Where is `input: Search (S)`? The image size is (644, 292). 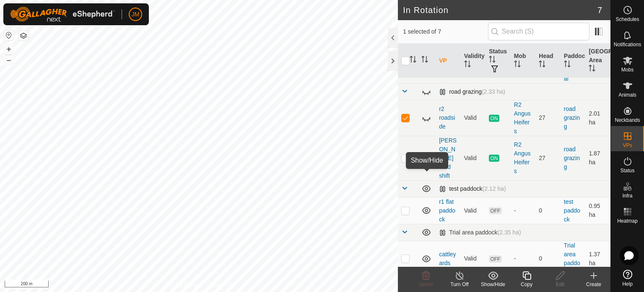 input: Search (S) is located at coordinates (539, 31).